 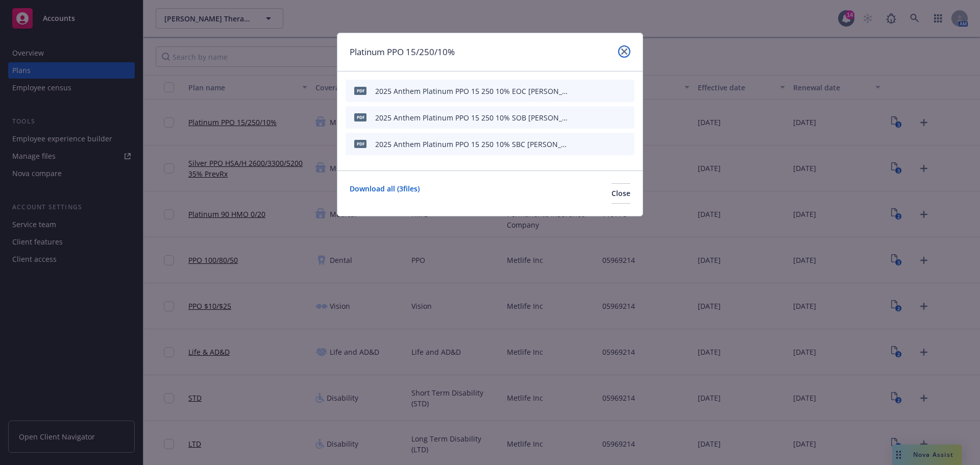 What do you see at coordinates (624, 51) in the screenshot?
I see `a: close` at bounding box center [624, 51].